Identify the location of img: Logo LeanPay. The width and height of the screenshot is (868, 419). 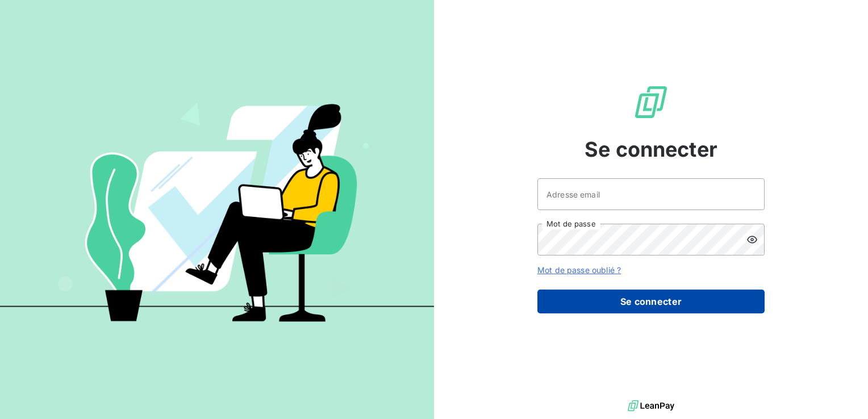
(651, 102).